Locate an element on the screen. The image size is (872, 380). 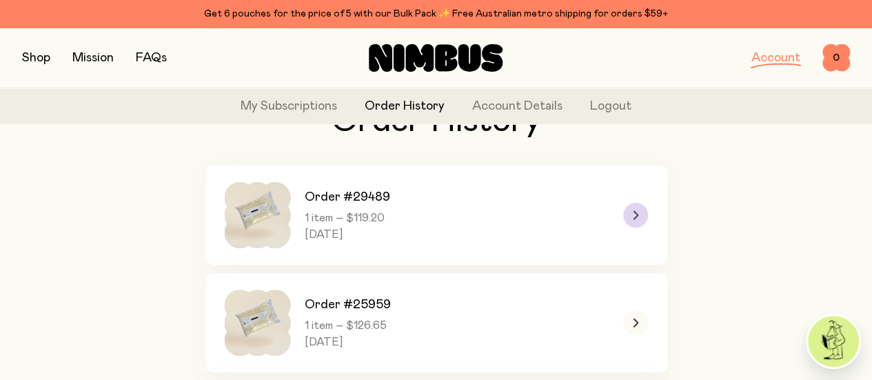
a: FAQs is located at coordinates (151, 58).